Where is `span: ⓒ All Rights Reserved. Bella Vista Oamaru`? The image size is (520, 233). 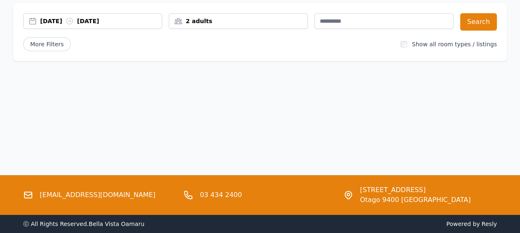 span: ⓒ All Rights Reserved. Bella Vista Oamaru is located at coordinates (84, 224).